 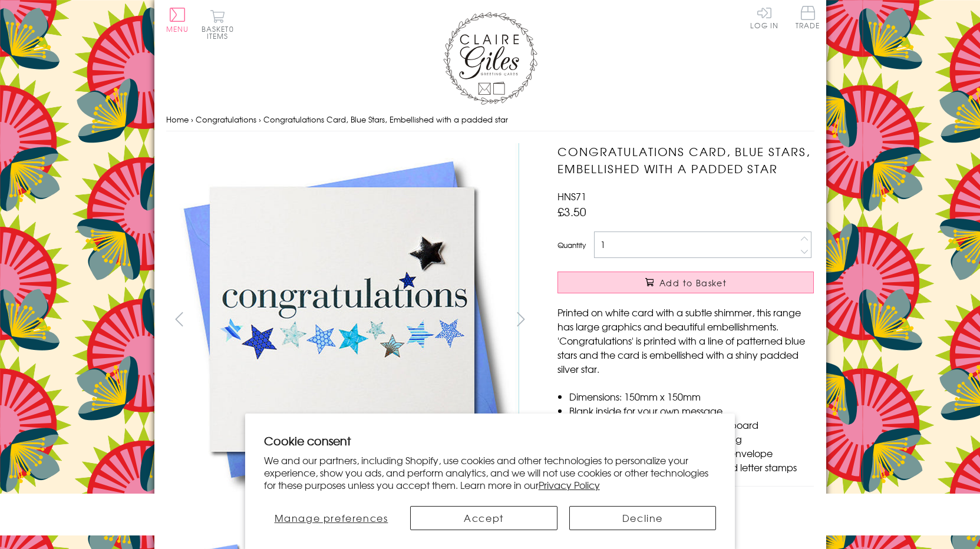 I want to click on a: Log In, so click(x=765, y=17).